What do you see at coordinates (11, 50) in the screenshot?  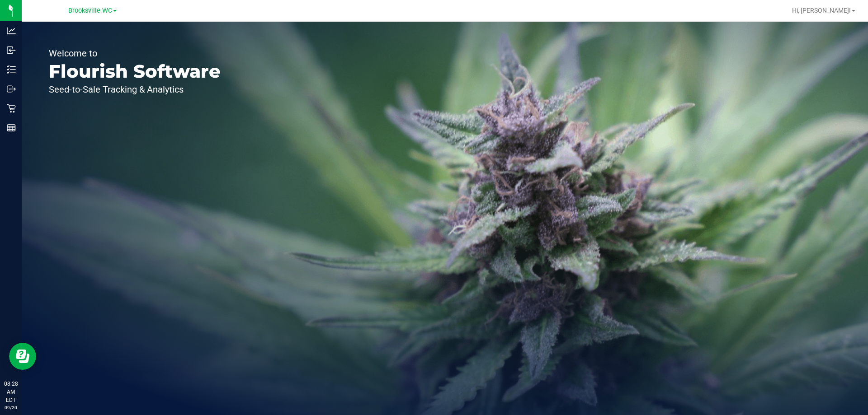 I see `inline-svg: Inbound` at bounding box center [11, 50].